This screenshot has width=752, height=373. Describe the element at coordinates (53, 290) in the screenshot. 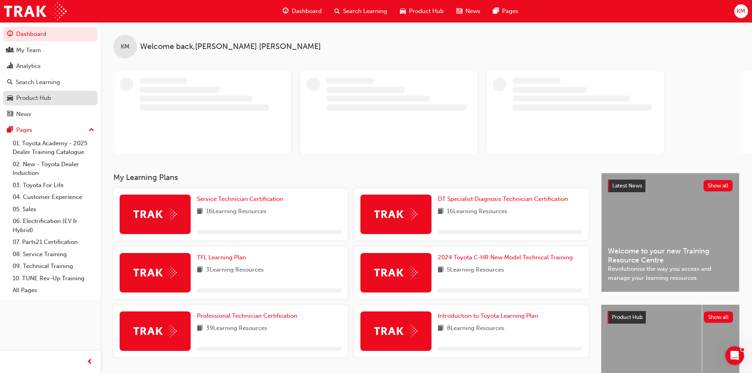

I see `a: All Pages` at that location.